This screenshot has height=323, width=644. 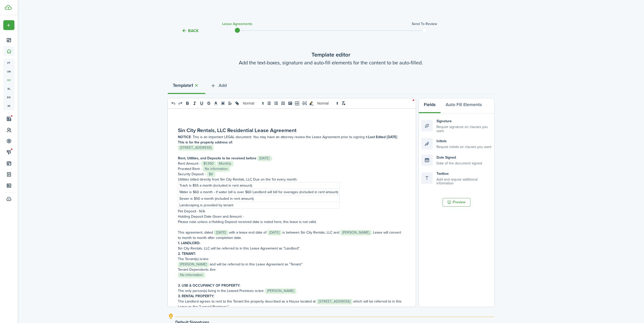 I want to click on p: Sin City Rentals, LLC will be referred to in this Lease Agreement as "Landlord"., so click(x=290, y=249).